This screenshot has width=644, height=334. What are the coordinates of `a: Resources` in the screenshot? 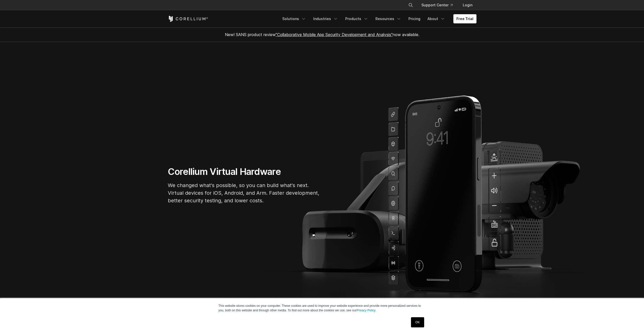 It's located at (388, 18).